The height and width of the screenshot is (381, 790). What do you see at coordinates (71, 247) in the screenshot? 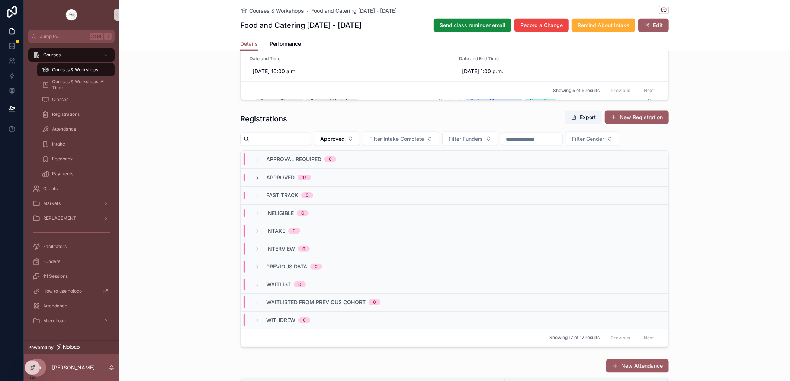
I see `a: Facilitators` at bounding box center [71, 247].